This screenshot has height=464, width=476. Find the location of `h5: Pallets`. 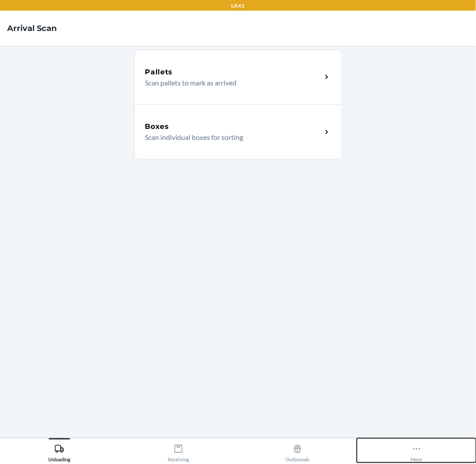

h5: Pallets is located at coordinates (159, 72).